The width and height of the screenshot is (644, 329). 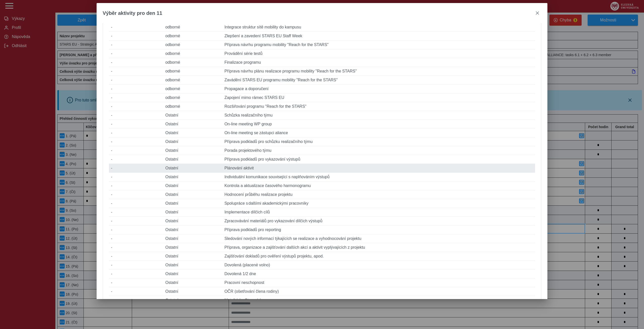 What do you see at coordinates (378, 36) in the screenshot?
I see `td: Zlepšení a zavedení STARS EU Staff Week` at bounding box center [378, 36].